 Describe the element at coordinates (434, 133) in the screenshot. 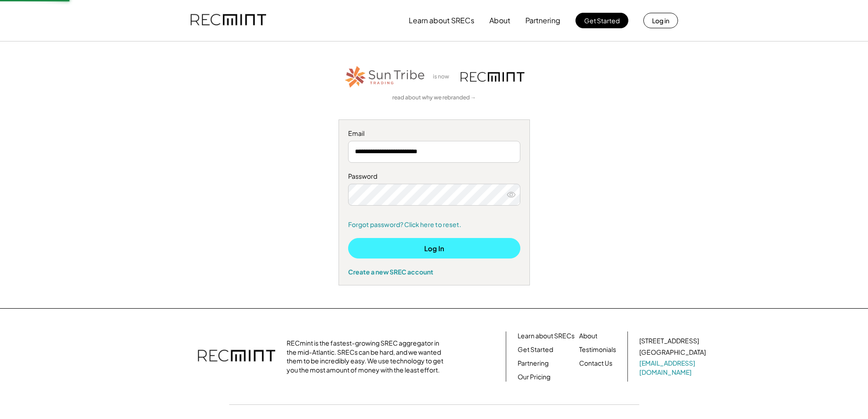

I see `div: Email` at that location.